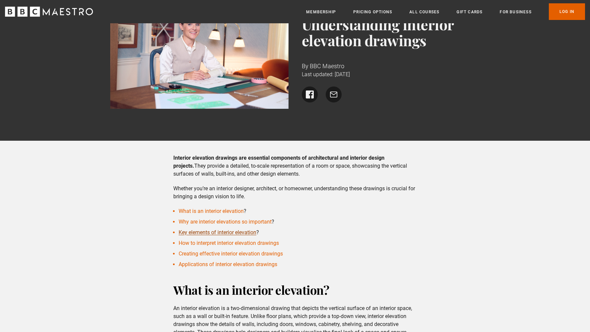 Image resolution: width=590 pixels, height=332 pixels. What do you see at coordinates (211, 211) in the screenshot?
I see `a: What is an interior elevation` at bounding box center [211, 211].